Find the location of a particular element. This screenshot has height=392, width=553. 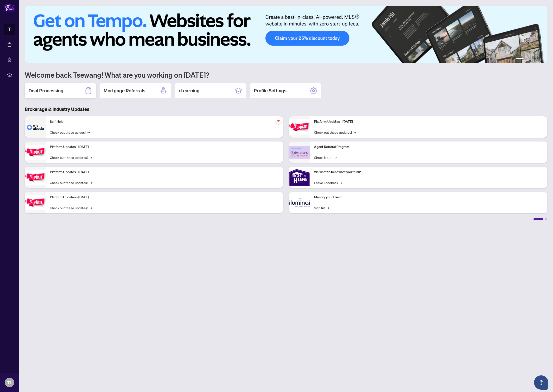

img: logo is located at coordinates (9, 8).